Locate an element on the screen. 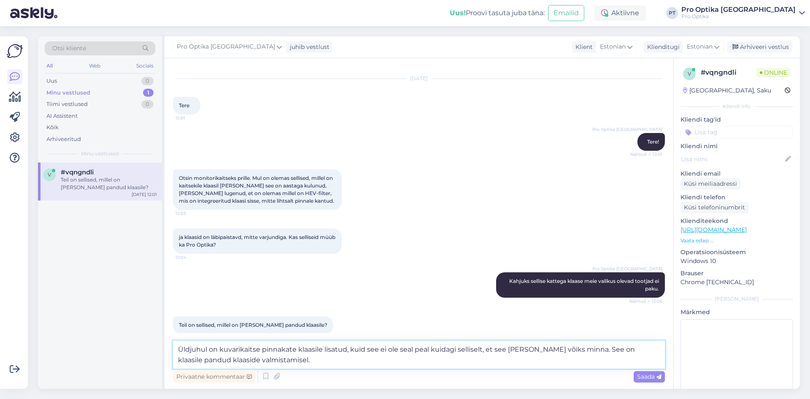 The width and height of the screenshot is (810, 399). div: Kõik is located at coordinates (52, 127).